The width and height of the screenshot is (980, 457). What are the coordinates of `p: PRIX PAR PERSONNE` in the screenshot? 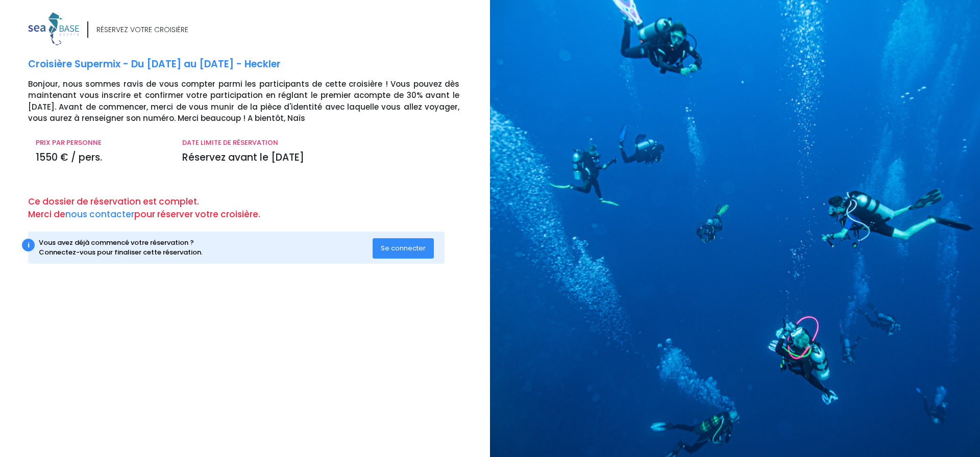 It's located at (101, 143).